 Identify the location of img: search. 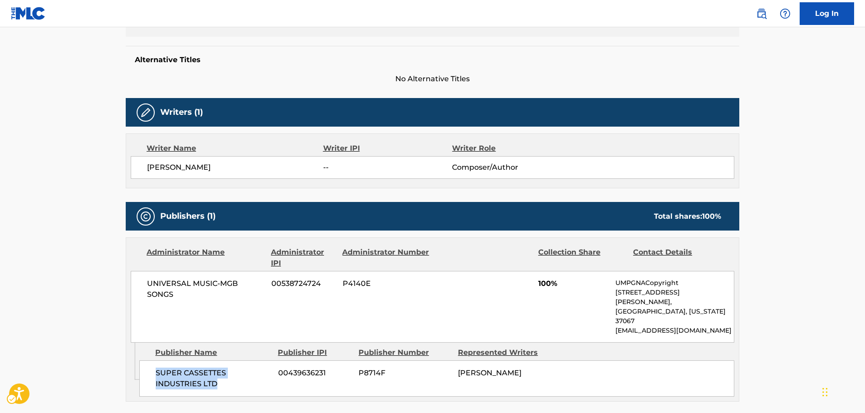
(762, 14).